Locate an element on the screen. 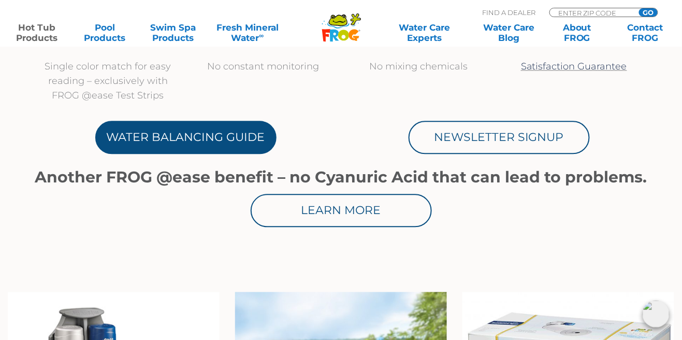 Image resolution: width=682 pixels, height=340 pixels. p: Find A Dealer is located at coordinates (509, 12).